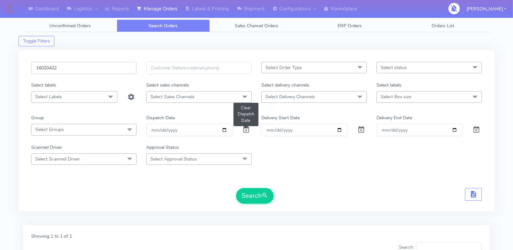 The height and width of the screenshot is (250, 513). What do you see at coordinates (174, 159) in the screenshot?
I see `span: Select Approval Status` at bounding box center [174, 159].